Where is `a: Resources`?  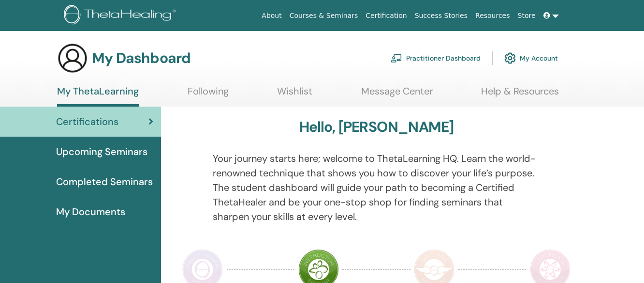
a: Resources is located at coordinates (493, 16).